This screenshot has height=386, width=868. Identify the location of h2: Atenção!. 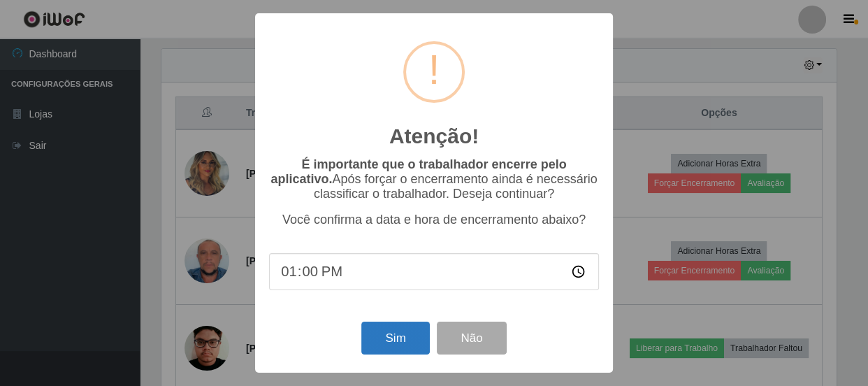
(434, 136).